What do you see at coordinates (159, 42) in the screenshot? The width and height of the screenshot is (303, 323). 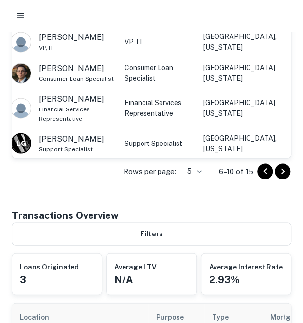 I see `td: VP, IT` at bounding box center [159, 42].